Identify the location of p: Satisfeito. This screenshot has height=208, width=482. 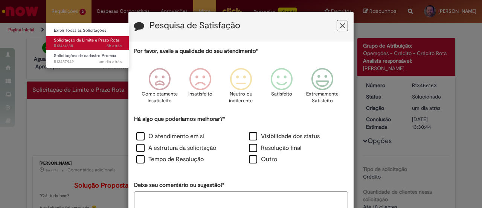
(282, 94).